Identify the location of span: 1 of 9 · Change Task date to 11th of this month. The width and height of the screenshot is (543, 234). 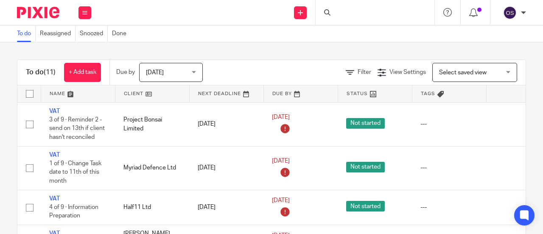
(75, 172).